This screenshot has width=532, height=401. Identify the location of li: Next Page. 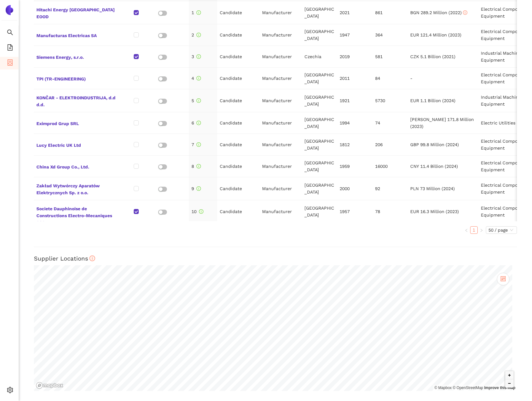
(481, 230).